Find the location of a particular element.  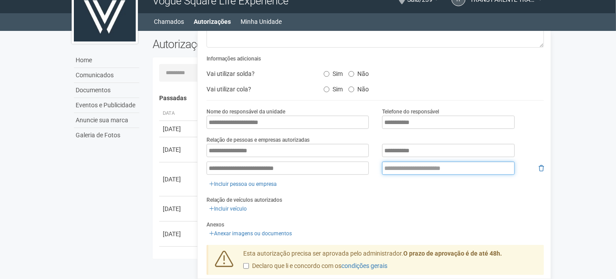

label: Telefone do responsável is located at coordinates (410, 112).